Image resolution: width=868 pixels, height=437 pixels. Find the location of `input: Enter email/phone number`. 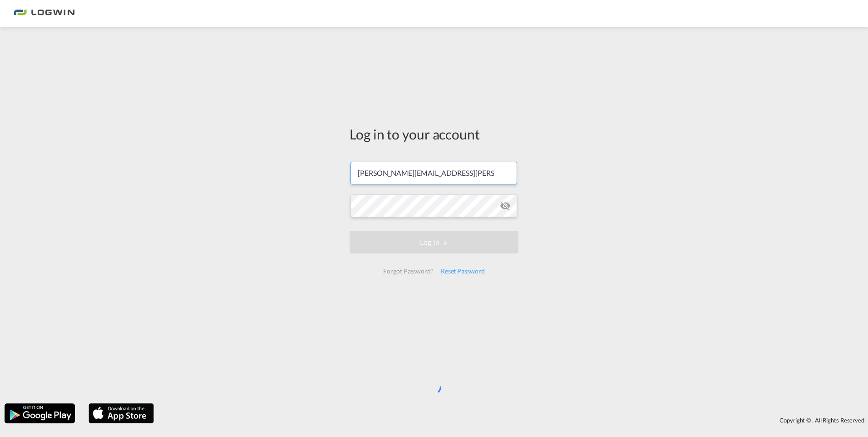

input: Enter email/phone number is located at coordinates (434, 173).